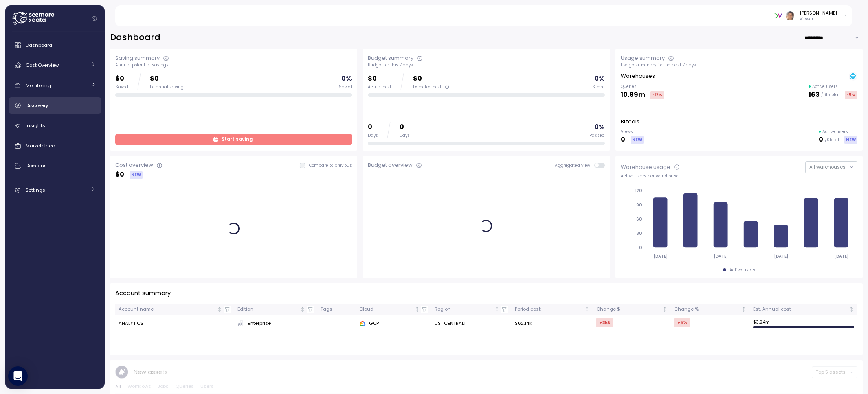 This screenshot has width=868, height=394. What do you see at coordinates (36, 165) in the screenshot?
I see `span: Domains` at bounding box center [36, 165].